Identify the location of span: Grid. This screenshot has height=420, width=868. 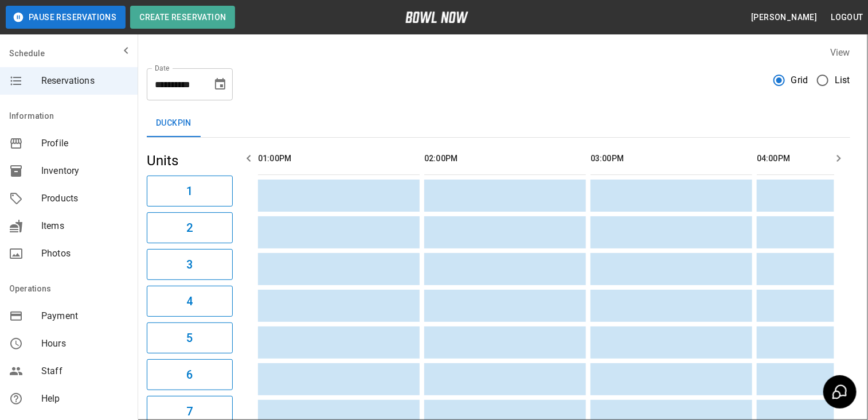
(799, 80).